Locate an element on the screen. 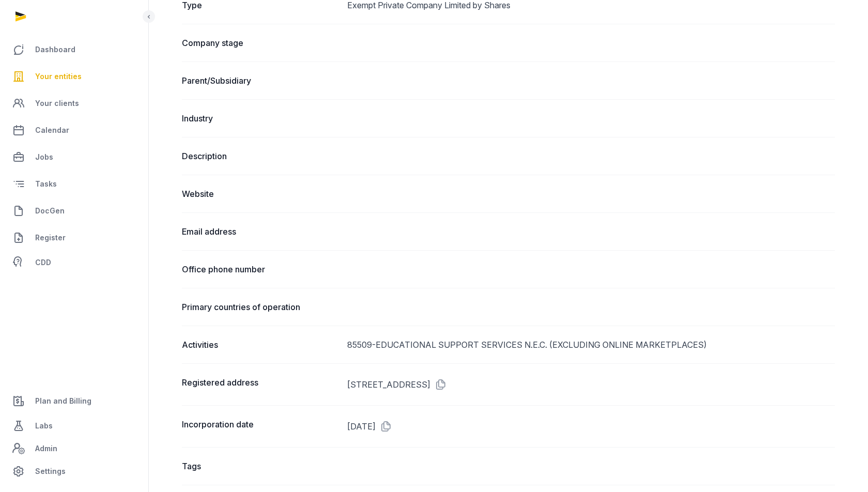  dt: Website is located at coordinates (260, 194).